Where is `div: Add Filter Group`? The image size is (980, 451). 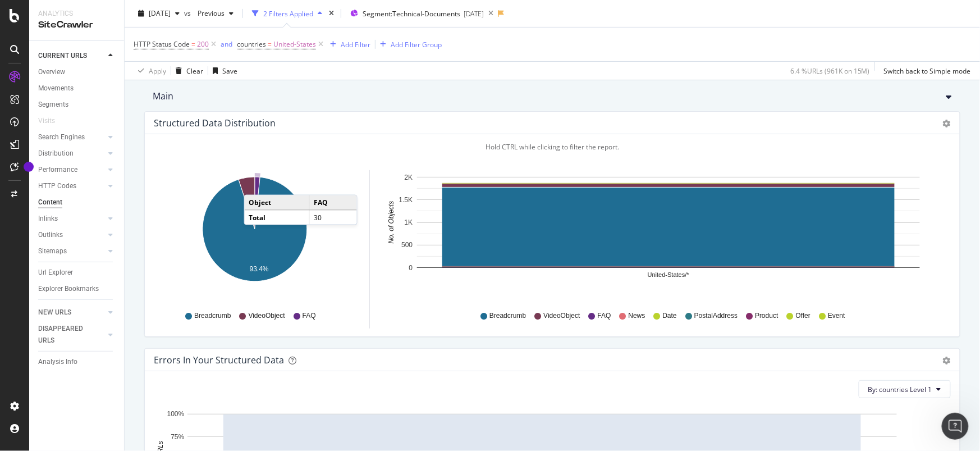
div: Add Filter Group is located at coordinates (416, 44).